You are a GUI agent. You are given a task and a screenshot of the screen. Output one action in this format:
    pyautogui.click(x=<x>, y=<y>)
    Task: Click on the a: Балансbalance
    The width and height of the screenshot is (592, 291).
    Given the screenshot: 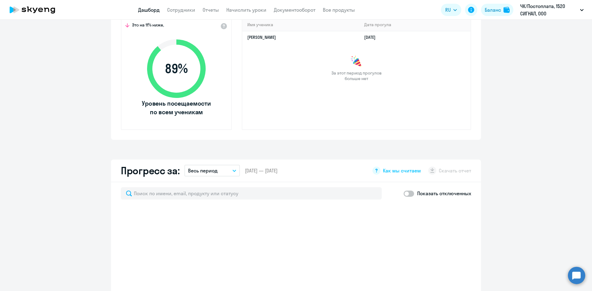 What is the action you would take?
    pyautogui.click(x=497, y=10)
    